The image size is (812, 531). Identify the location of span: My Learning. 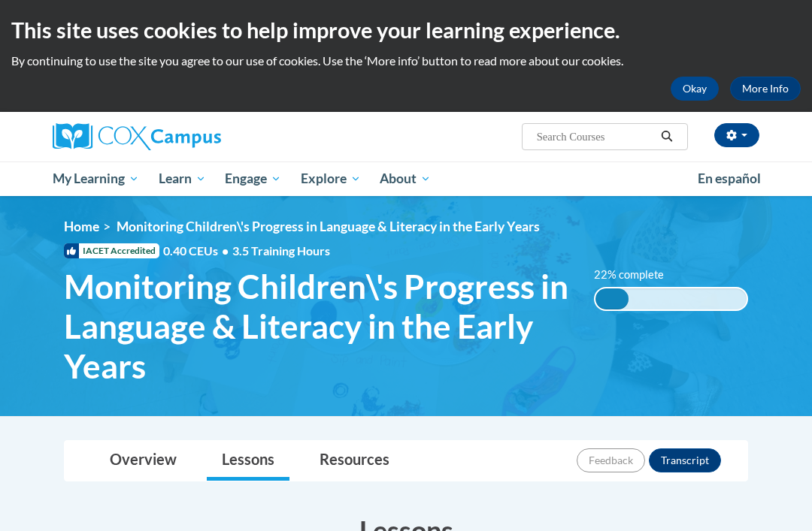
(96, 179).